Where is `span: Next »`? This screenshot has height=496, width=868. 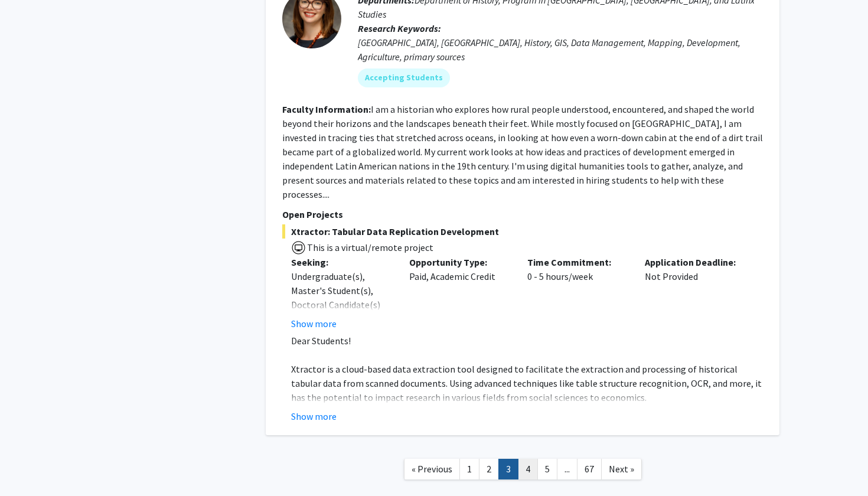 span: Next » is located at coordinates (621, 469).